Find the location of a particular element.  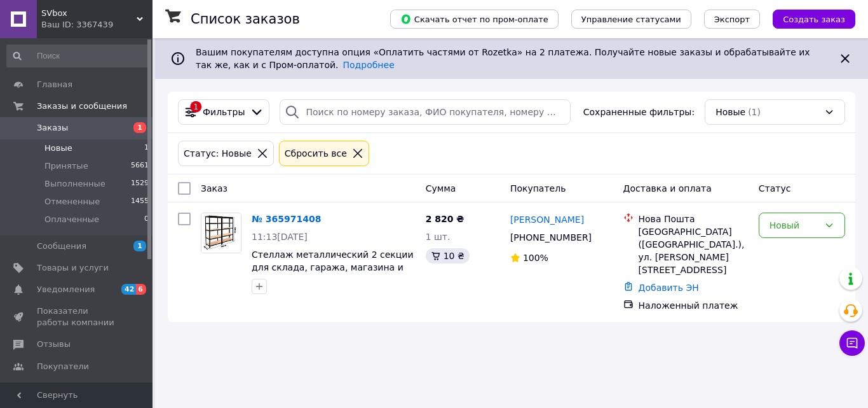

span: Отзывы is located at coordinates (54, 344).